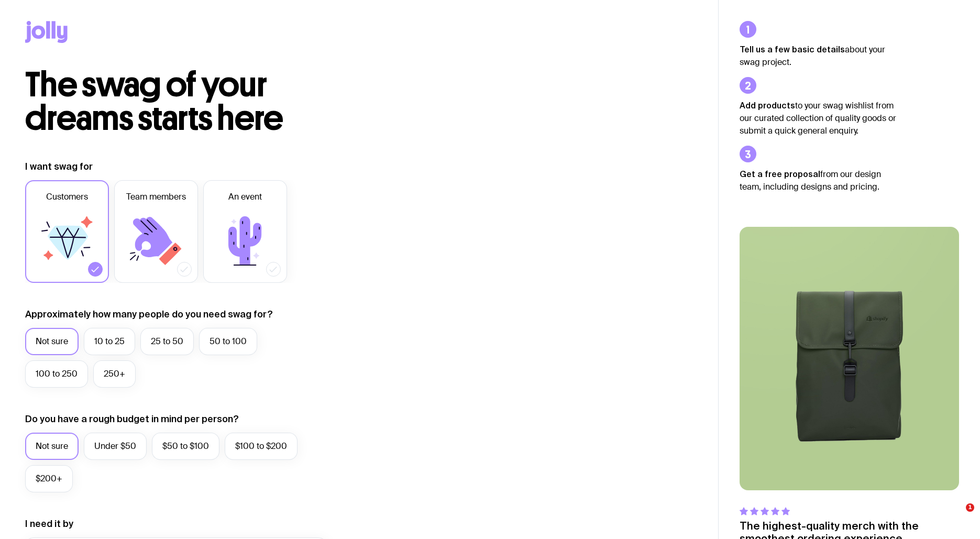 The width and height of the screenshot is (980, 539). I want to click on span: Customers, so click(67, 197).